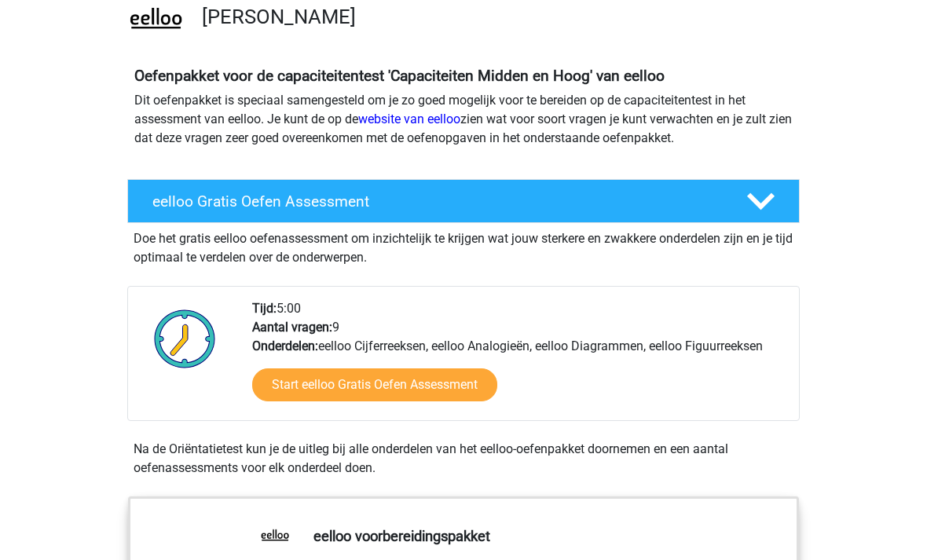 Image resolution: width=927 pixels, height=560 pixels. What do you see at coordinates (410, 119) in the screenshot?
I see `a: website van eelloo` at bounding box center [410, 119].